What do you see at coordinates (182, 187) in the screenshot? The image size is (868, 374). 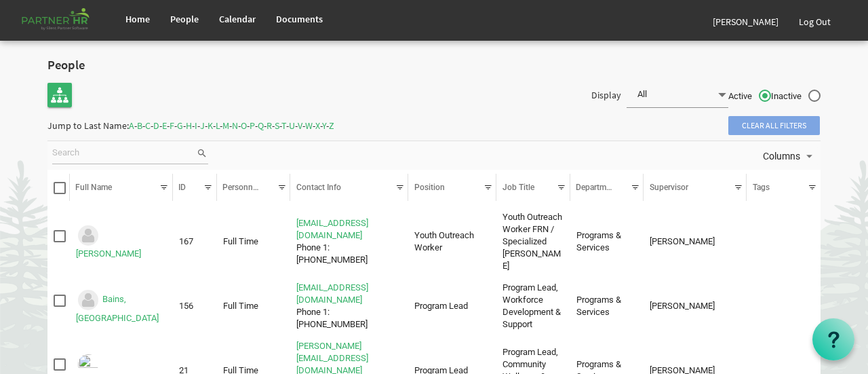 I see `span: ID` at bounding box center [182, 187].